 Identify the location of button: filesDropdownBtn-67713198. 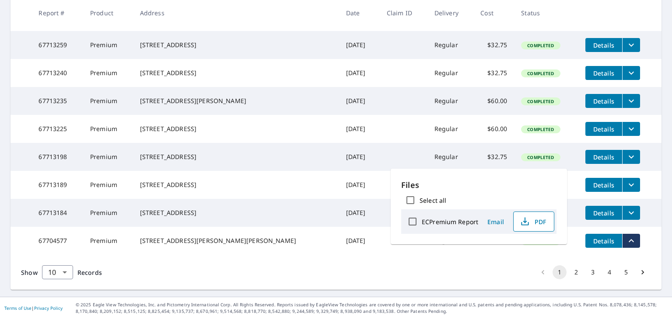
(631, 157).